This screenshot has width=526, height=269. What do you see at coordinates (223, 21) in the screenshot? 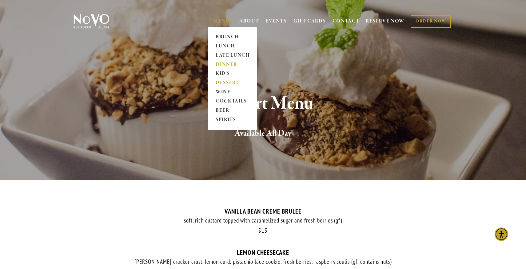
I see `a: MENUS` at bounding box center [223, 21].